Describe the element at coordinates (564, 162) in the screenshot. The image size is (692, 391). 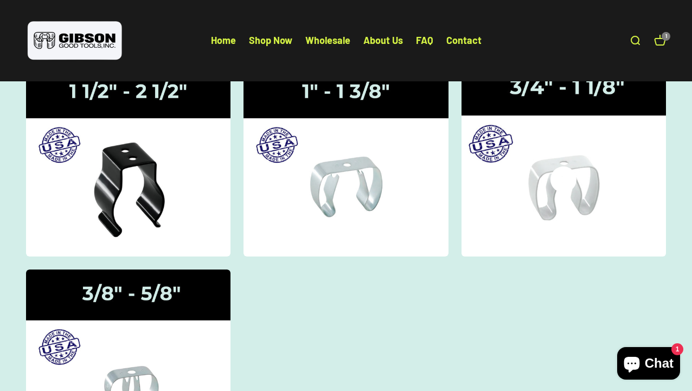
I see `img: Gripper Clips | 3/4" - 1 1/8"` at that location.